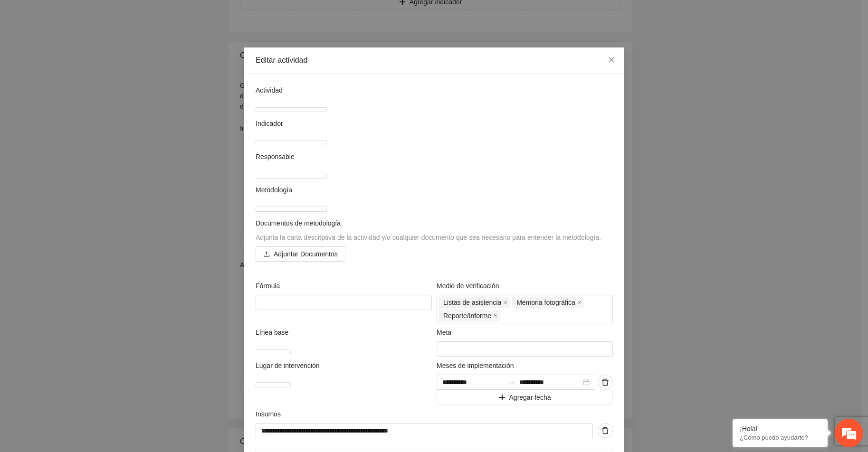  I want to click on span: Adjunta la carta descriptiva de la actividad y/o cualquier documento que sea necesario para enten..., so click(428, 237).